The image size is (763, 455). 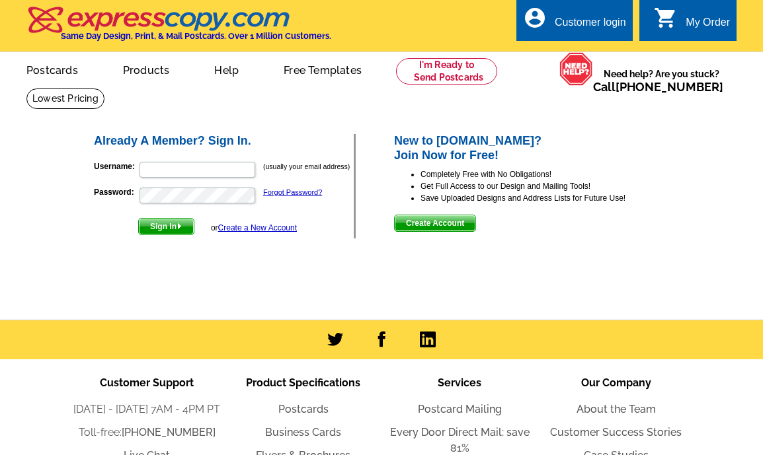 I want to click on div: My Order, so click(x=707, y=26).